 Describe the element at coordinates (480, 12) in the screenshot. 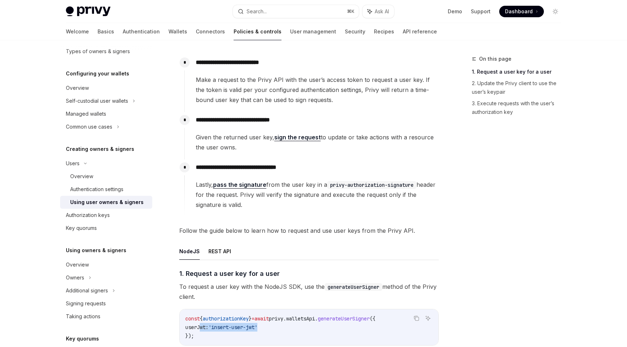

I see `a: Support` at that location.